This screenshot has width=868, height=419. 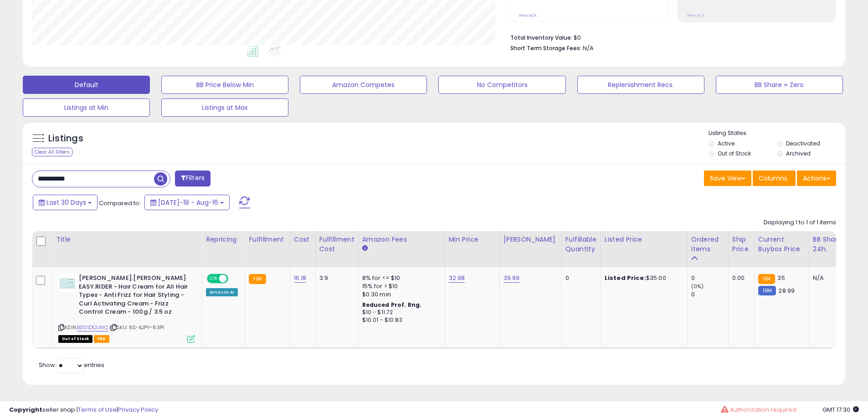 I want to click on div: Amazon AI, so click(x=222, y=292).